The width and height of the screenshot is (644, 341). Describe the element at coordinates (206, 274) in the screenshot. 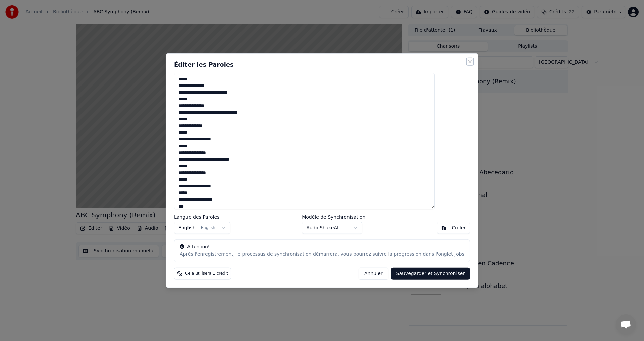

I see `span: Cela utilisera 1 crédit` at that location.